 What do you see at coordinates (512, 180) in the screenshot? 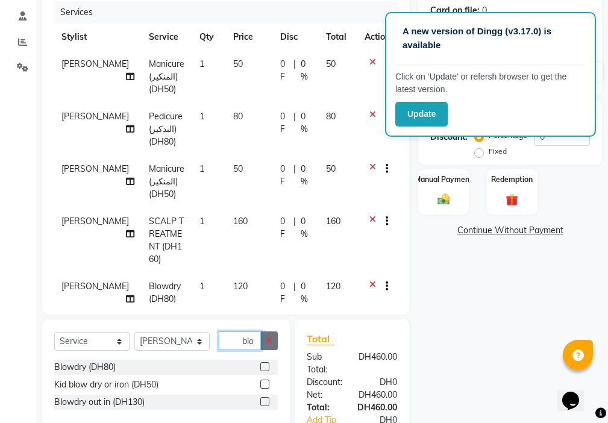
I see `label: Redemption` at bounding box center [512, 180].